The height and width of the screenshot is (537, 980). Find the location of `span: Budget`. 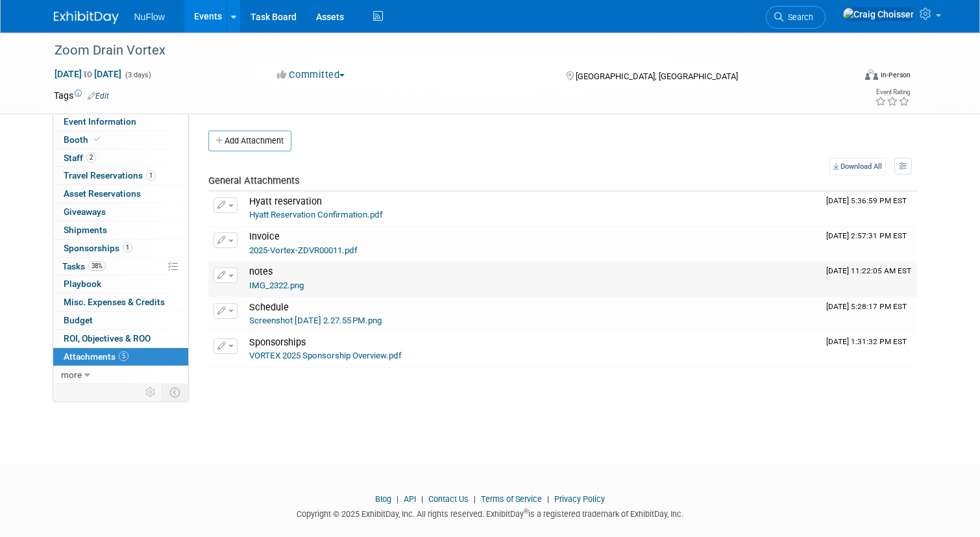

span: Budget is located at coordinates (78, 320).